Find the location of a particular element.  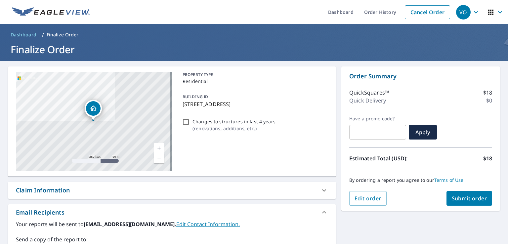

a: Terms of Use is located at coordinates (449, 180).